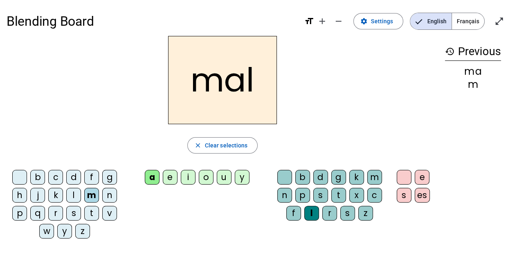 The image size is (514, 263). Describe the element at coordinates (20, 195) in the screenshot. I see `div: h` at that location.